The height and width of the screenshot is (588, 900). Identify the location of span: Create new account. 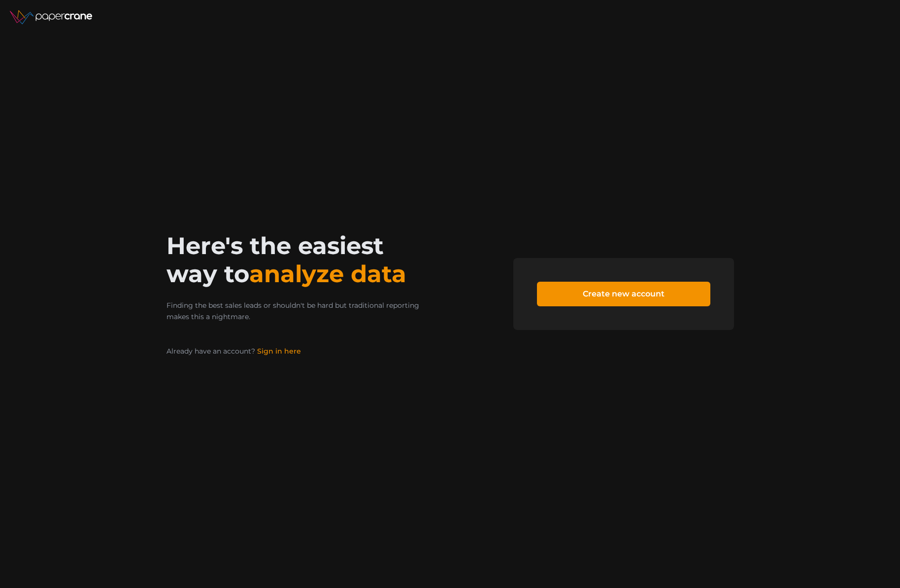
(624, 294).